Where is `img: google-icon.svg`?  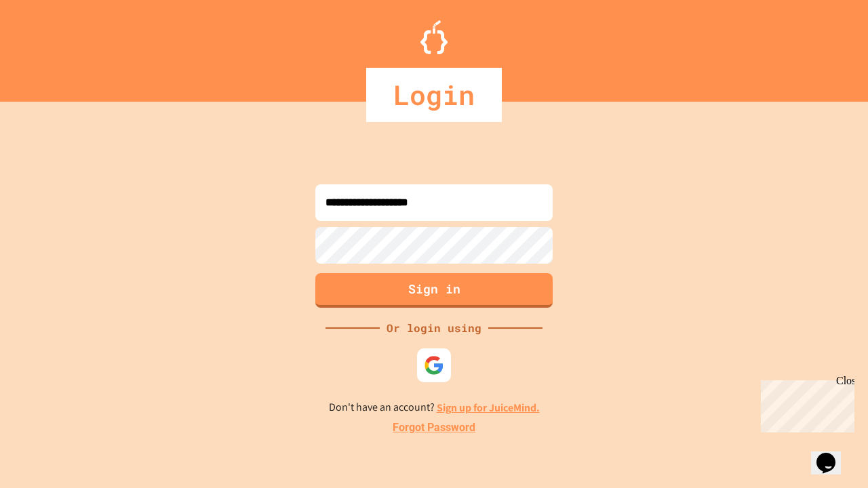
img: google-icon.svg is located at coordinates (434, 365).